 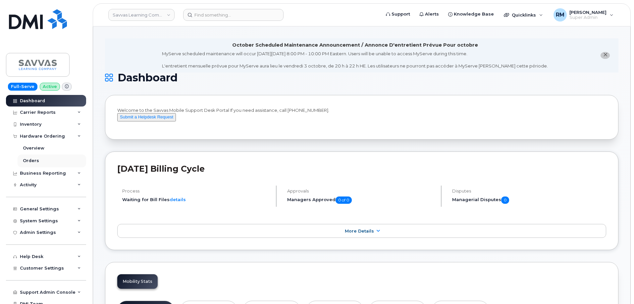 I want to click on h4: Disputes, so click(x=529, y=191).